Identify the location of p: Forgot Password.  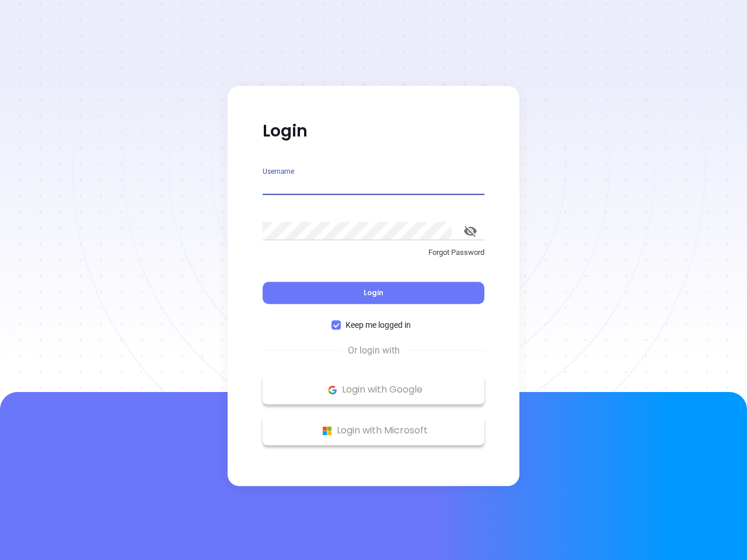
(374, 253).